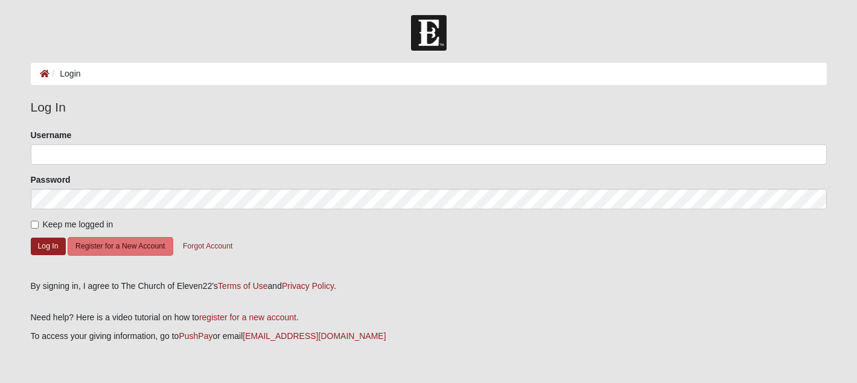 Image resolution: width=857 pixels, height=383 pixels. What do you see at coordinates (428, 317) in the screenshot?
I see `p: Need help? Here is a video tutorial on how to .` at bounding box center [428, 317].